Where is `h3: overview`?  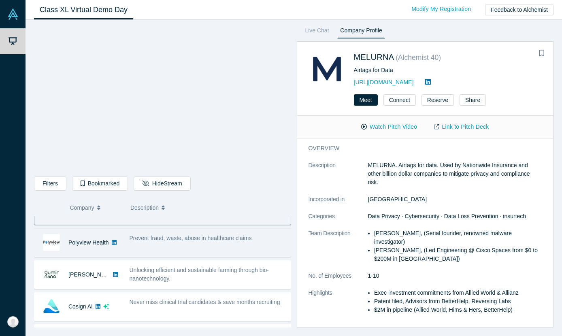
h3: overview is located at coordinates (420, 148).